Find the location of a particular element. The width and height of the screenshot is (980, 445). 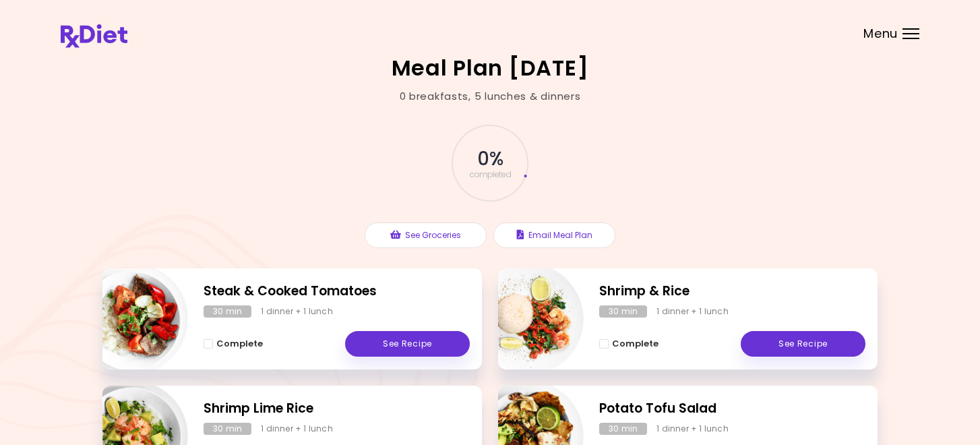

img: Info - Steak & Cooked Tomatoes is located at coordinates (132, 319).